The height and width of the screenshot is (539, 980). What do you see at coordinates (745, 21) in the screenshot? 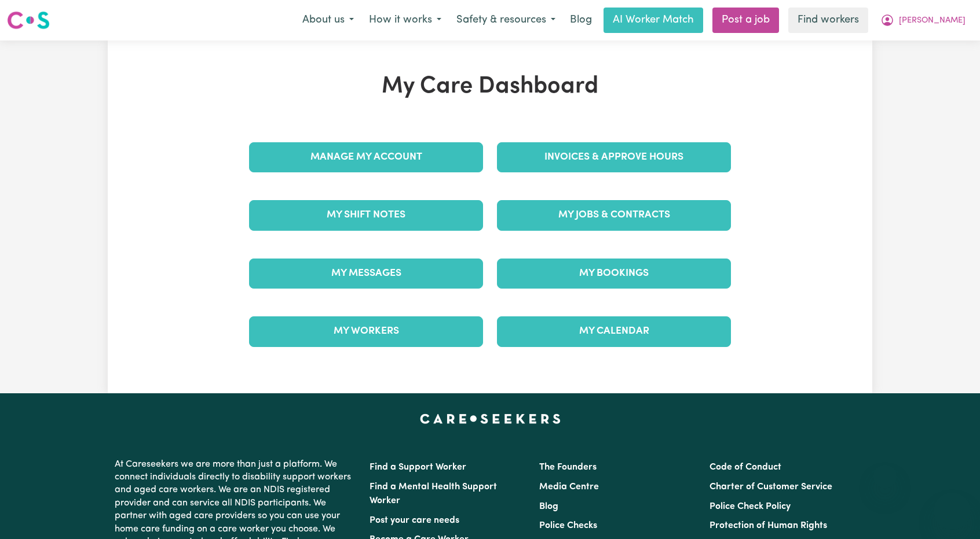
I see `a: Post a job` at bounding box center [745, 21].